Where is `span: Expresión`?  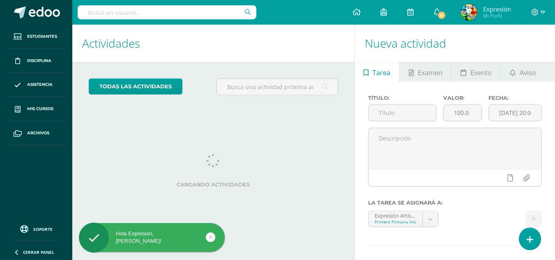 span: Expresión is located at coordinates (497, 9).